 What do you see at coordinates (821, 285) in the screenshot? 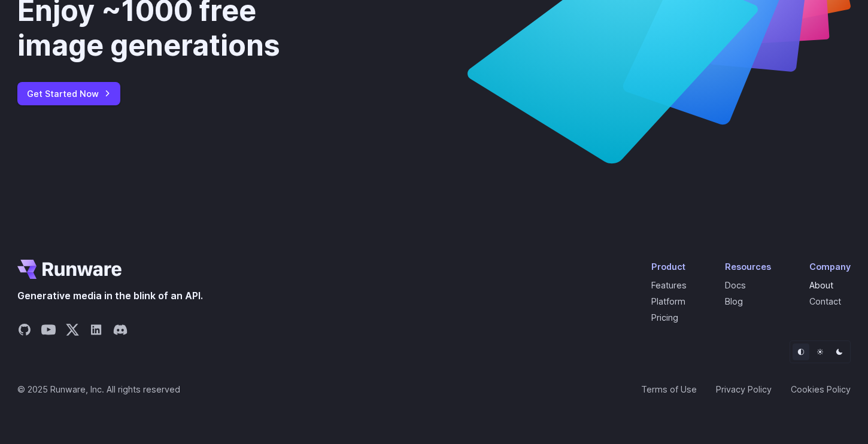
I see `a: About` at bounding box center [821, 285].